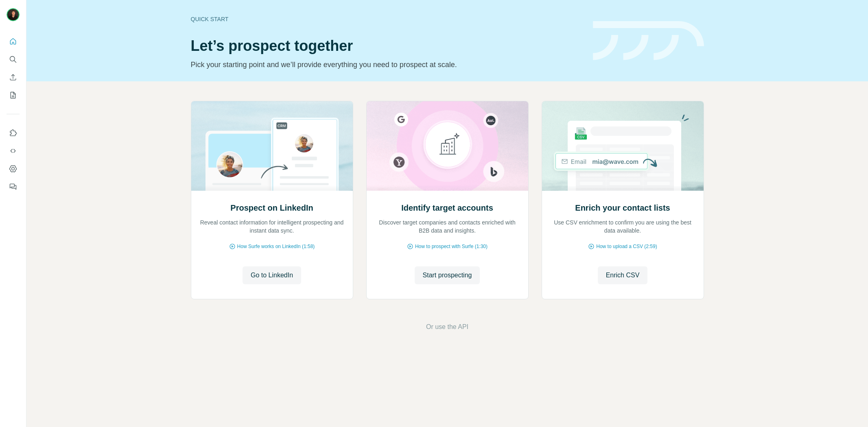 This screenshot has height=427, width=868. I want to click on p: Use CSV enrichment to confirm you are using the best data available., so click(623, 227).